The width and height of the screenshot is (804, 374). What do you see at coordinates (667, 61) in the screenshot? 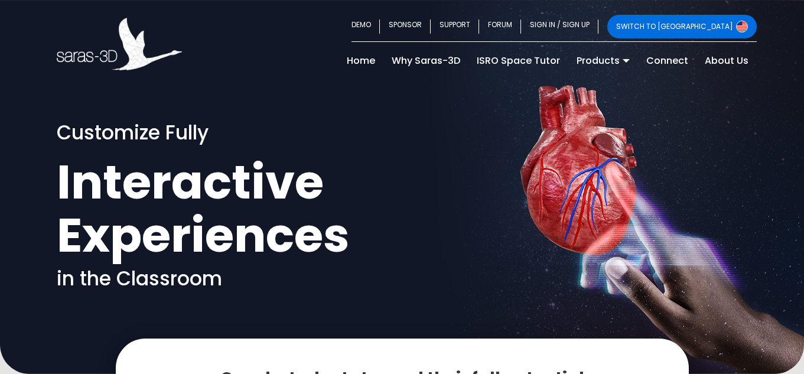
I see `a: Connect` at bounding box center [667, 61].